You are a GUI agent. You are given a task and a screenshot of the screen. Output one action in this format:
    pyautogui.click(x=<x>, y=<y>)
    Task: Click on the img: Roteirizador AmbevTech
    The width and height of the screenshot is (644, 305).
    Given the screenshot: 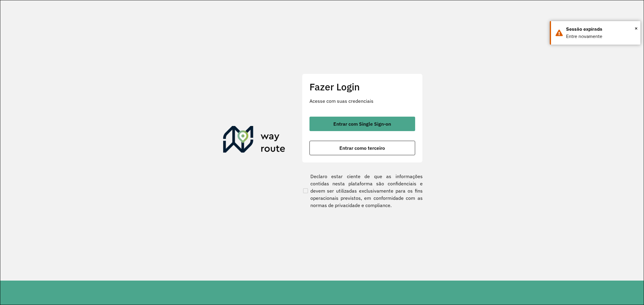 What is the action you would take?
    pyautogui.click(x=254, y=140)
    